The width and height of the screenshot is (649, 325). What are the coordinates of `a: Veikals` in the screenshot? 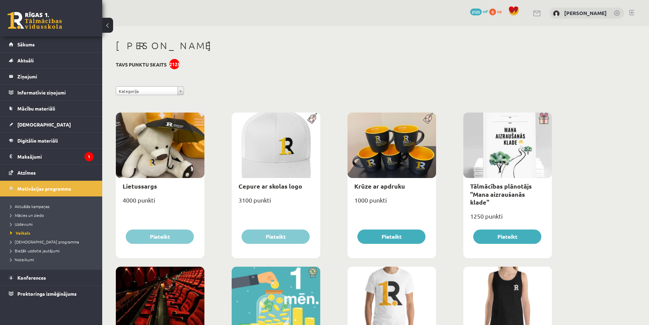 It's located at (53, 233).